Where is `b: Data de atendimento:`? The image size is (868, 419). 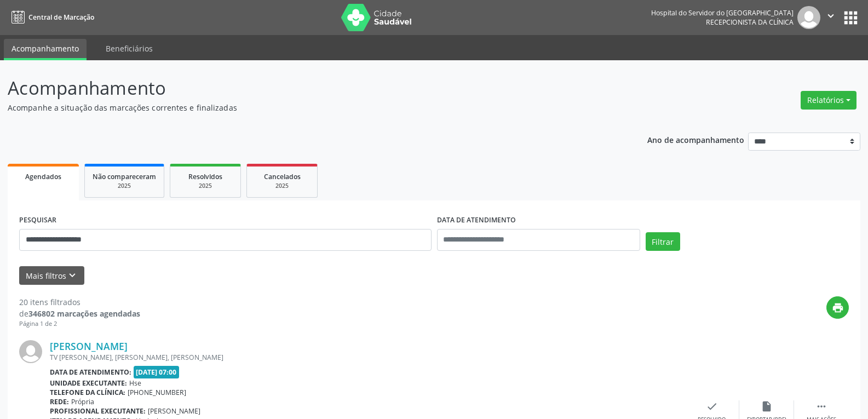 b: Data de atendimento: is located at coordinates (90, 372).